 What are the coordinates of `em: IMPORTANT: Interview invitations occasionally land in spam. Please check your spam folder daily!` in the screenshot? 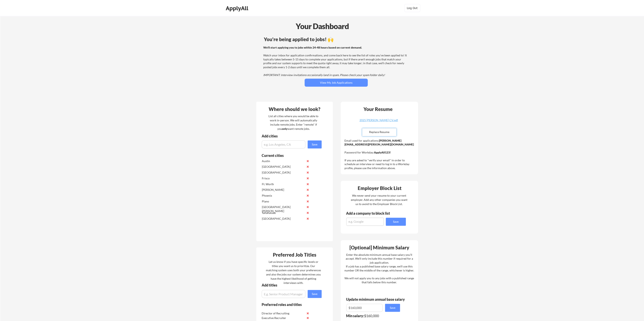 It's located at (324, 75).